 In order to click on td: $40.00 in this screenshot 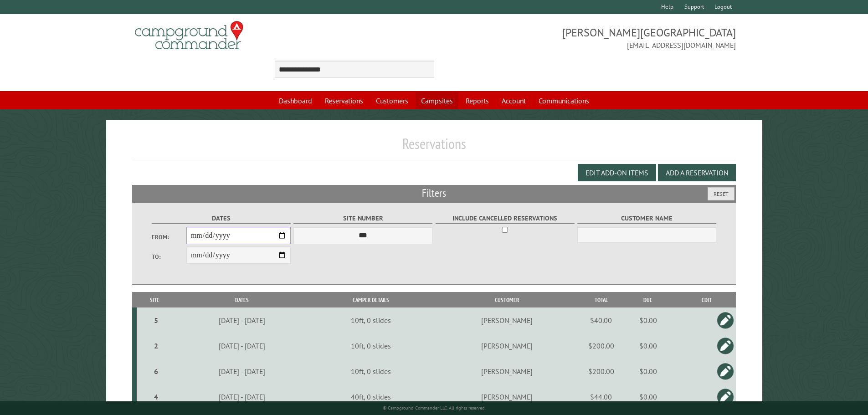, I will do `click(601, 320)`.